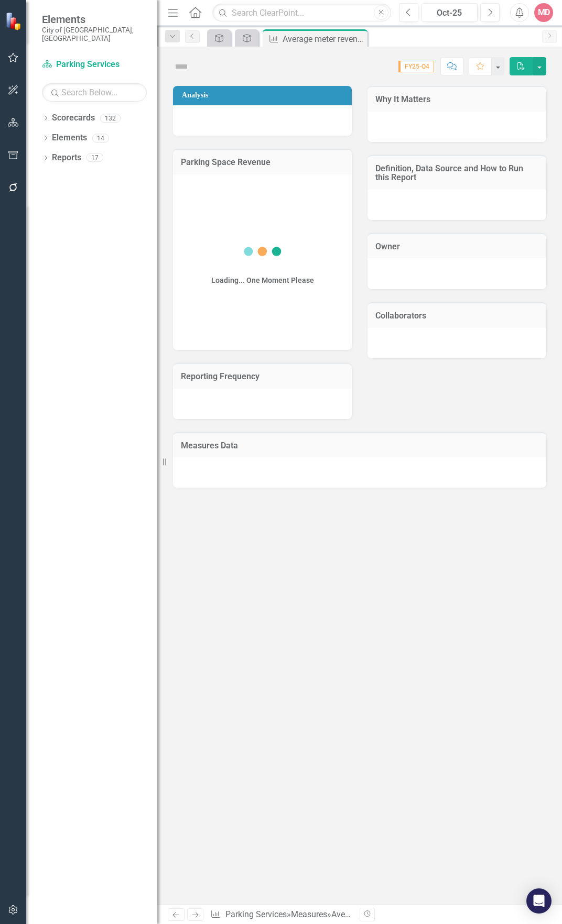  Describe the element at coordinates (73, 118) in the screenshot. I see `a: Scorecards` at that location.